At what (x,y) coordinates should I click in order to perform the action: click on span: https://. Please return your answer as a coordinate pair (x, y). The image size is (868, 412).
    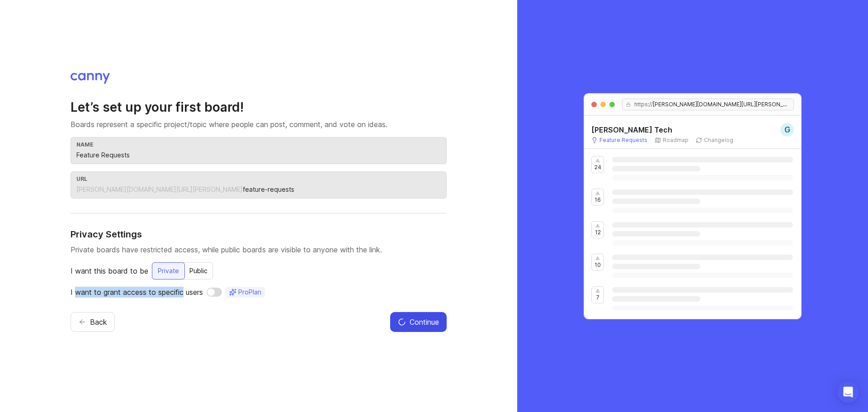
    Looking at the image, I should click on (641, 105).